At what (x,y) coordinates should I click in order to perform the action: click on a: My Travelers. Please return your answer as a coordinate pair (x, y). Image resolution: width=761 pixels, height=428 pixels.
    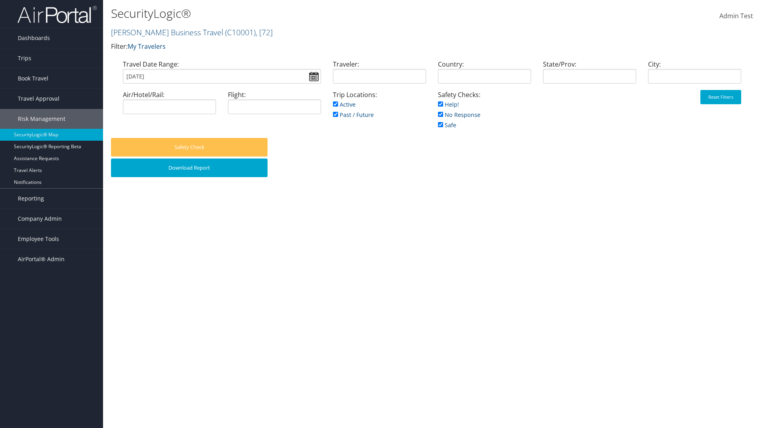
    Looking at the image, I should click on (147, 46).